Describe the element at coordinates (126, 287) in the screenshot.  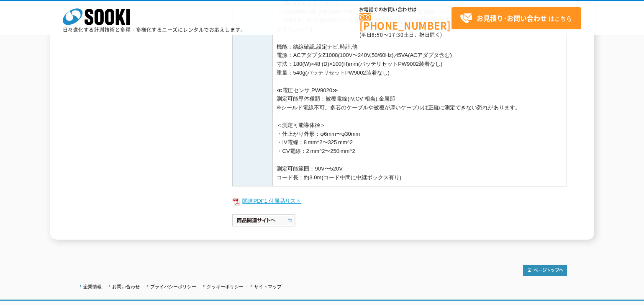
I see `a: お問い合わせ` at that location.